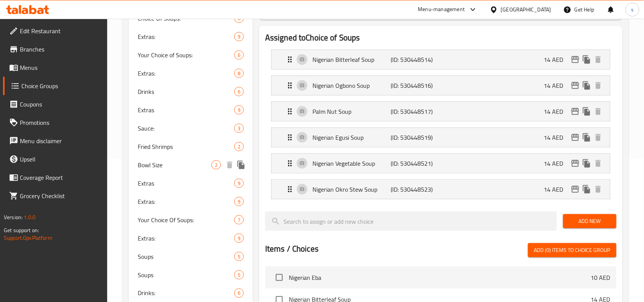 The width and height of the screenshot is (644, 302). Describe the element at coordinates (351, 189) in the screenshot. I see `p: Nigerian Okro Stew Soup` at that location.